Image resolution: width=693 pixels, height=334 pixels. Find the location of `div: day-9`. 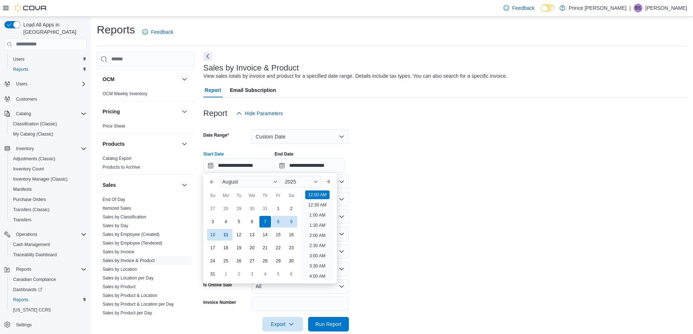

div: day-9 is located at coordinates (291, 222).